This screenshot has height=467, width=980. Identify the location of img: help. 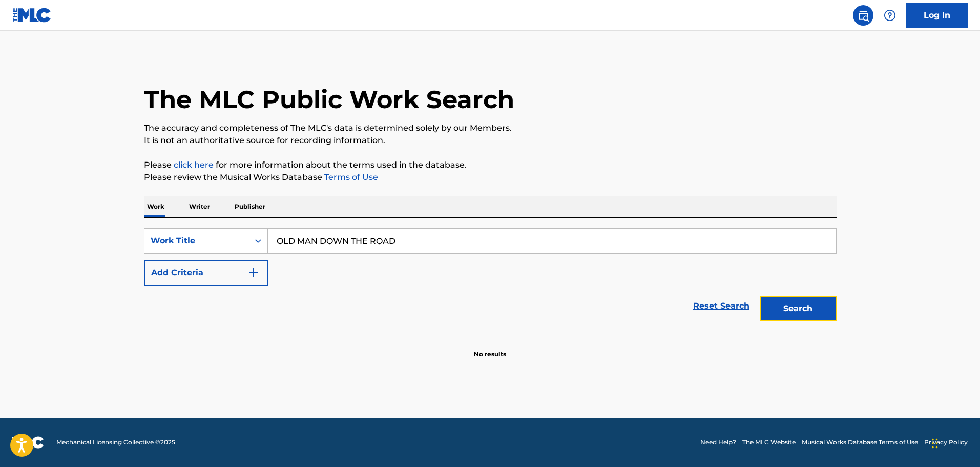
(890, 16).